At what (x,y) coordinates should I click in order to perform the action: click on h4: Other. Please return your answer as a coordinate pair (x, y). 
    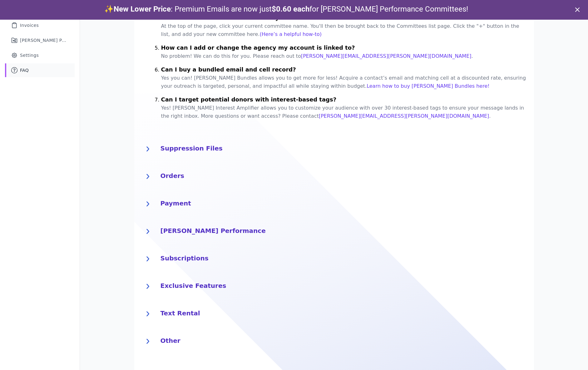
    Looking at the image, I should click on (343, 340).